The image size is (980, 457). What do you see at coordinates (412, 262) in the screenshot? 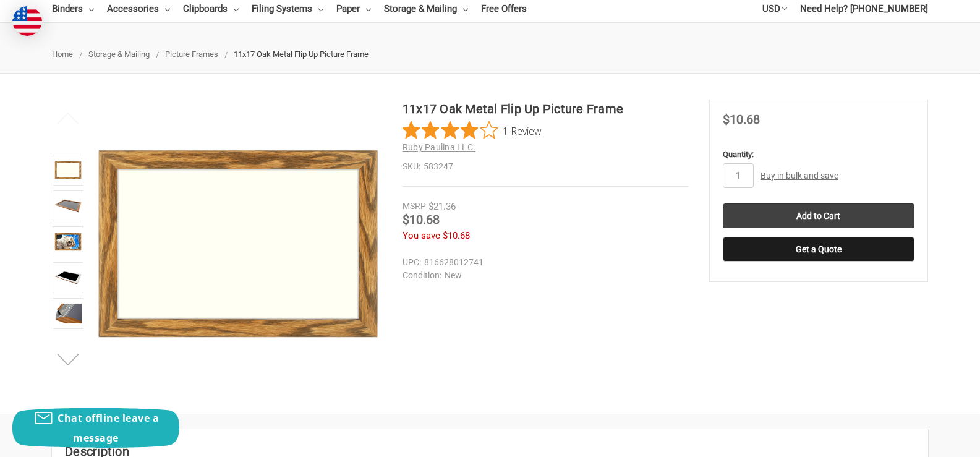
I see `dt: UPC:` at bounding box center [412, 262].